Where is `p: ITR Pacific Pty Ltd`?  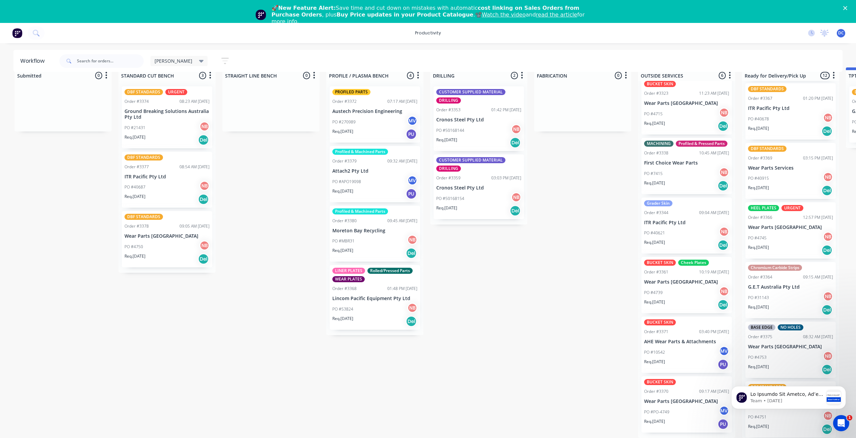
p: ITR Pacific Pty Ltd is located at coordinates (687, 223).